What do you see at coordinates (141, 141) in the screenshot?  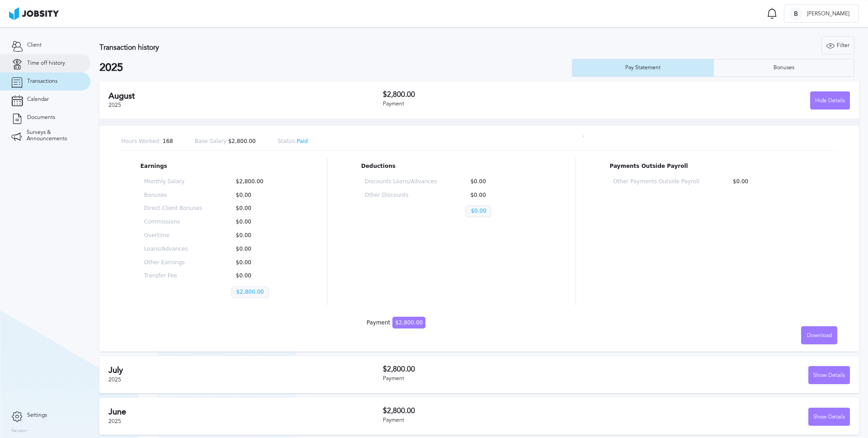 I see `span: Hours Worked:` at bounding box center [141, 141].